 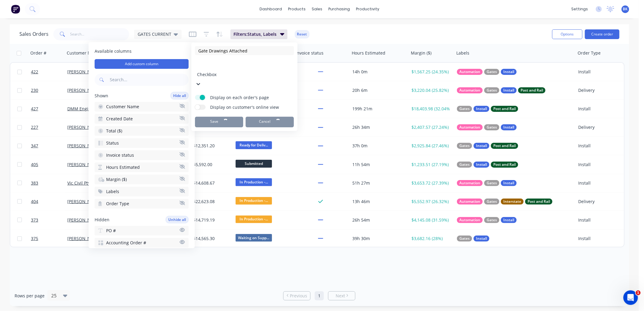 I want to click on h1: Sales Orders, so click(x=34, y=34).